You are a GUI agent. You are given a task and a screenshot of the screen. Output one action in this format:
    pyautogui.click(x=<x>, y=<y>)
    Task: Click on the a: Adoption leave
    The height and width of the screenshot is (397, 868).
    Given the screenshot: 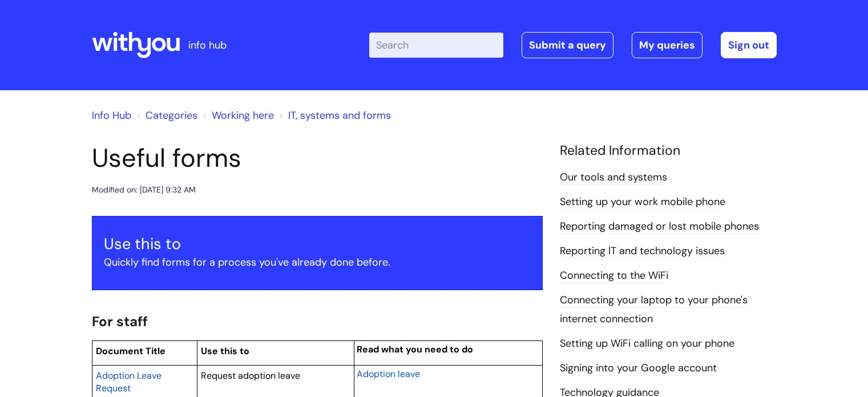 What is the action you would take?
    pyautogui.click(x=388, y=374)
    